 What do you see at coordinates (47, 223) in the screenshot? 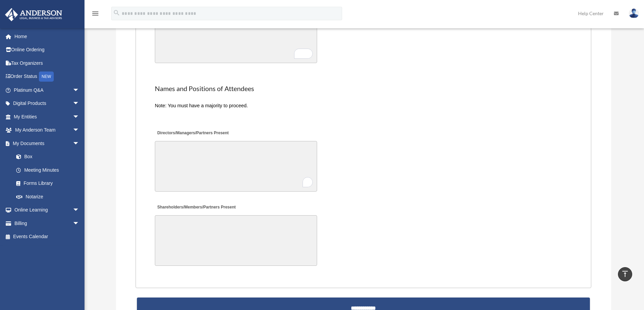
I see `a: Billingarrow_drop_down` at bounding box center [47, 223].